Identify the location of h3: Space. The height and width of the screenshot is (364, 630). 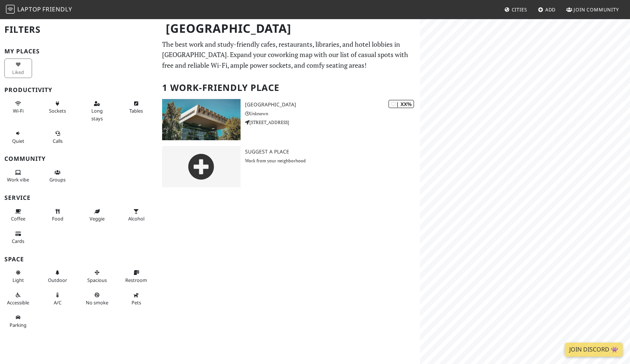
(79, 259).